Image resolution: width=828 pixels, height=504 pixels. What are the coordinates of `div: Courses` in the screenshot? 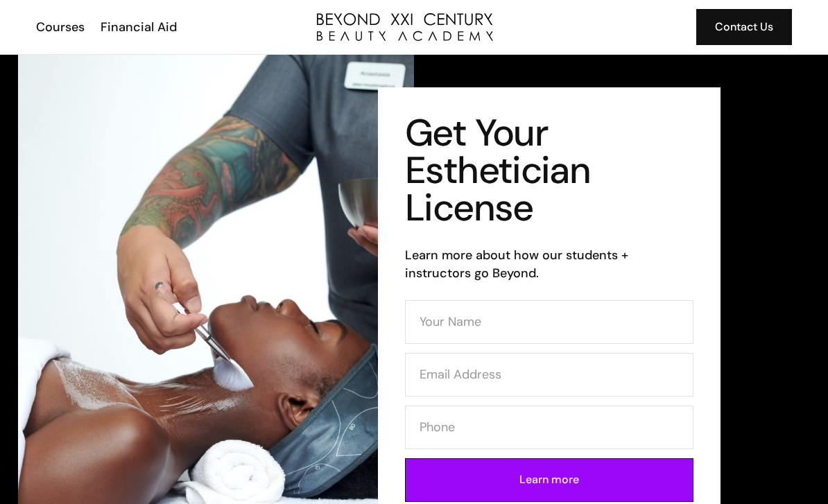 It's located at (60, 27).